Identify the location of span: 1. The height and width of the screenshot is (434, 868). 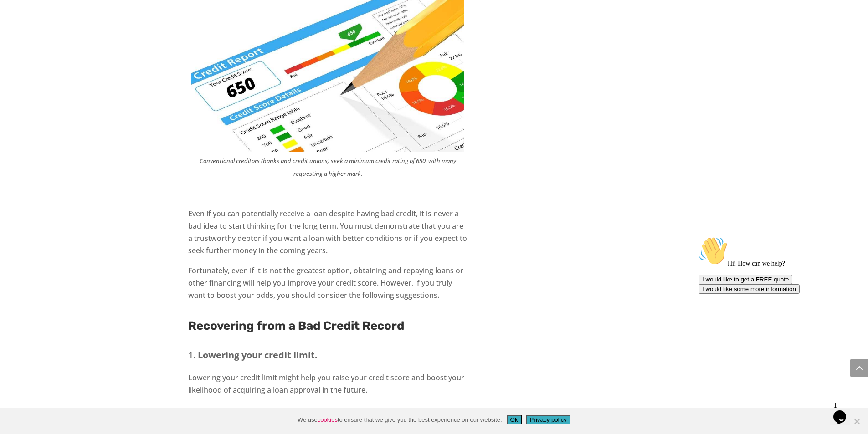
(6, 7).